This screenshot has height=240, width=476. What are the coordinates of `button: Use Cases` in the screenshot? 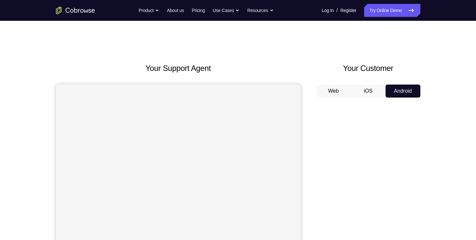 It's located at (226, 10).